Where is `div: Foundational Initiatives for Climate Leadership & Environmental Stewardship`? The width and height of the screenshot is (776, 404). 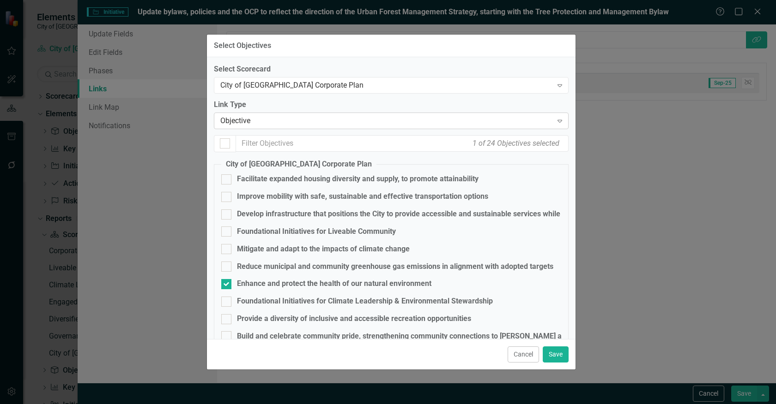
div: Foundational Initiatives for Climate Leadership & Environmental Stewardship is located at coordinates (365, 301).